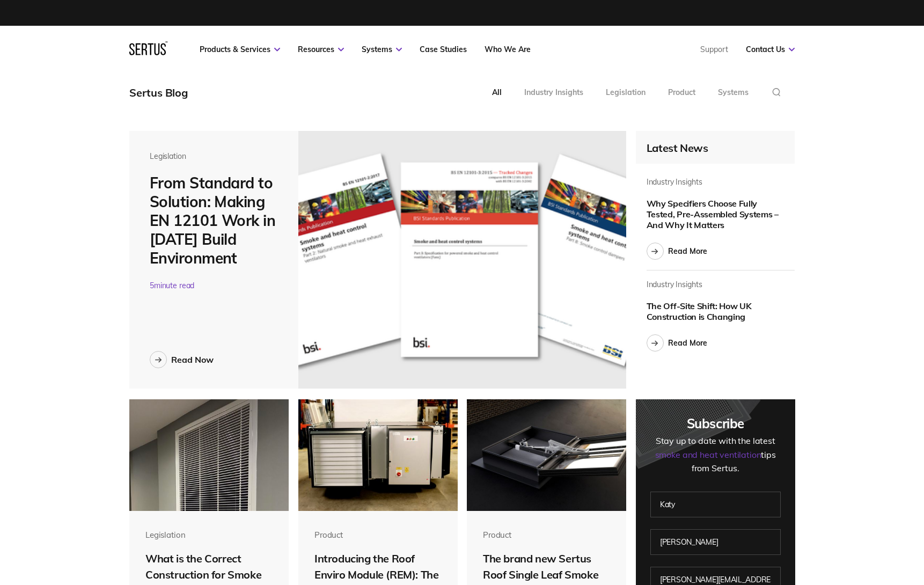 This screenshot has height=585, width=924. Describe the element at coordinates (733, 93) in the screenshot. I see `div: Systems` at that location.